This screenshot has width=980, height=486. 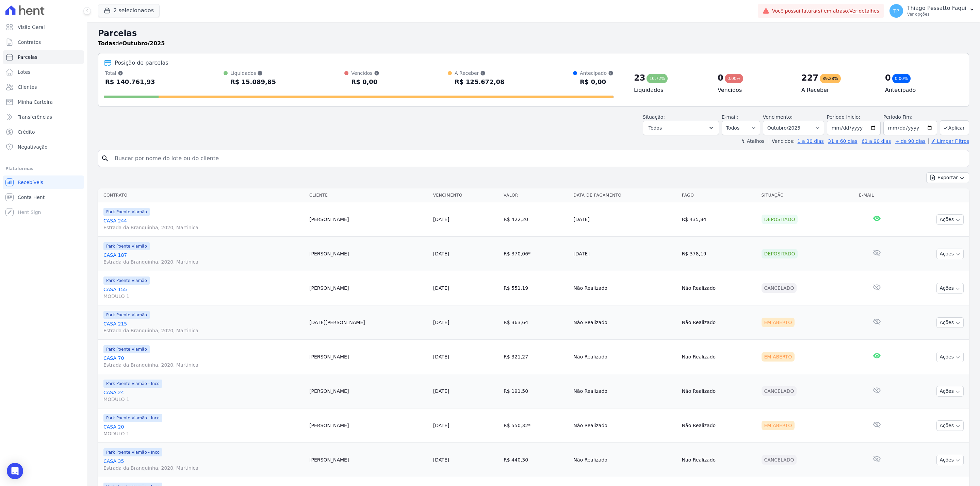 What do you see at coordinates (536, 254) in the screenshot?
I see `td: R$ 370,06` at bounding box center [536, 254].